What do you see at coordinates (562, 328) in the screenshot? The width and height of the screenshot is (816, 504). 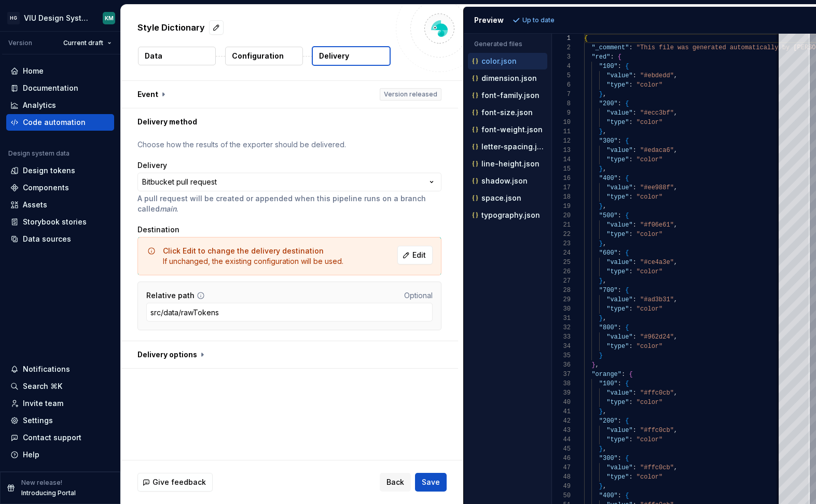 I see `div: 32` at bounding box center [562, 328].